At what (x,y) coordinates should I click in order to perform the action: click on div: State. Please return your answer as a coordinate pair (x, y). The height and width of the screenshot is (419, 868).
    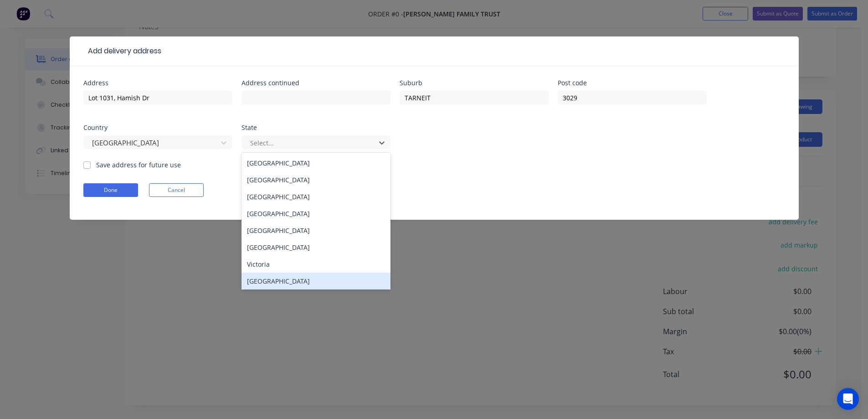
    Looking at the image, I should click on (315, 128).